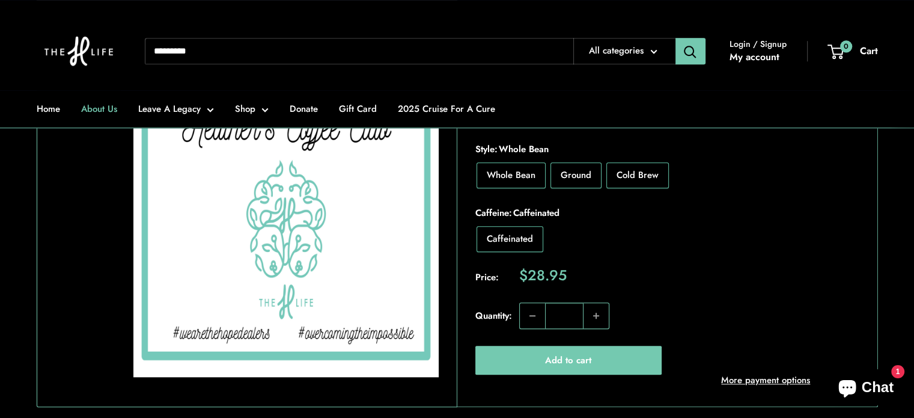 Image resolution: width=914 pixels, height=418 pixels. Describe the element at coordinates (543, 275) in the screenshot. I see `span: $28.95` at that location.